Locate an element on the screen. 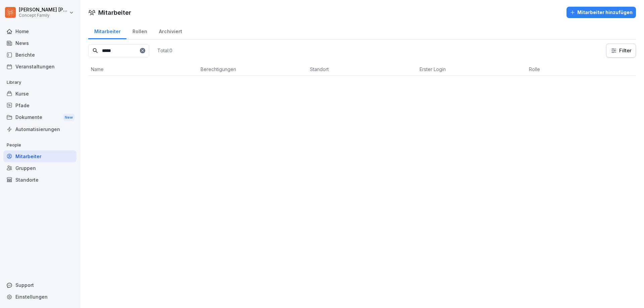 The height and width of the screenshot is (308, 644). div: Standorte is located at coordinates (40, 180).